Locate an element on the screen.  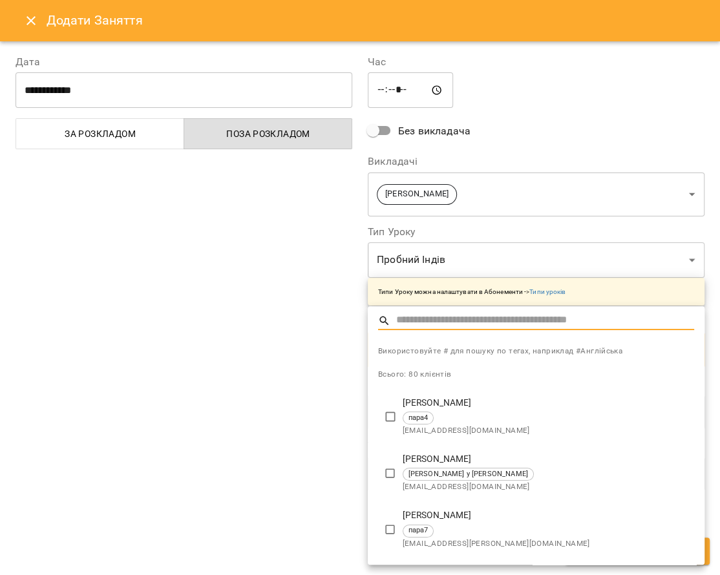
span: Використовуйте # для пошуку по тегах, наприклад #Англійська is located at coordinates (535, 351).